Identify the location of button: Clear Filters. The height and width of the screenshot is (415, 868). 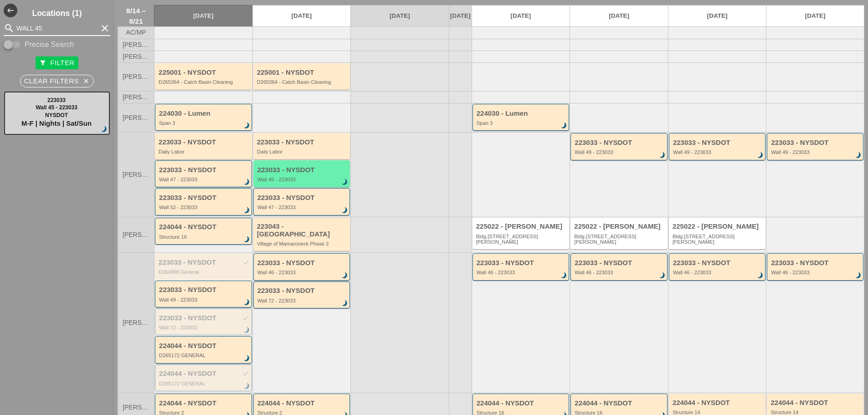
(57, 81).